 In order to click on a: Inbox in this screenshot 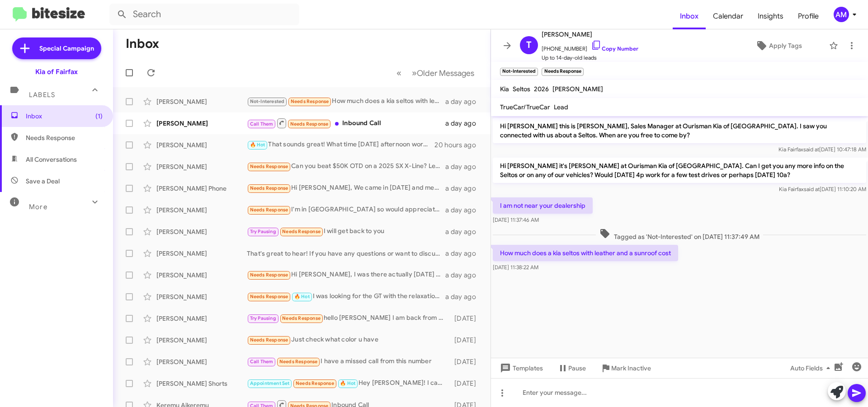, I will do `click(689, 16)`.